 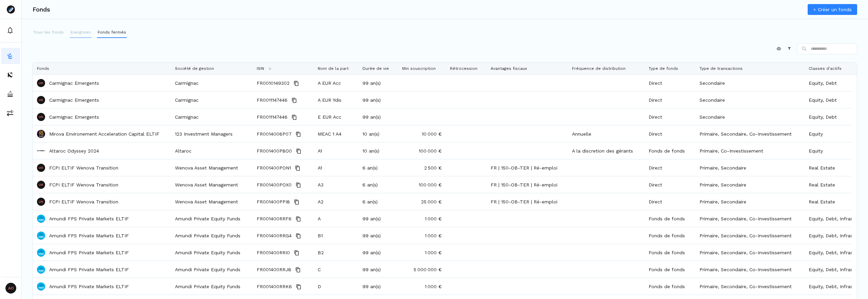 What do you see at coordinates (274, 201) in the screenshot?
I see `span: FR001400PPI8` at bounding box center [274, 201].